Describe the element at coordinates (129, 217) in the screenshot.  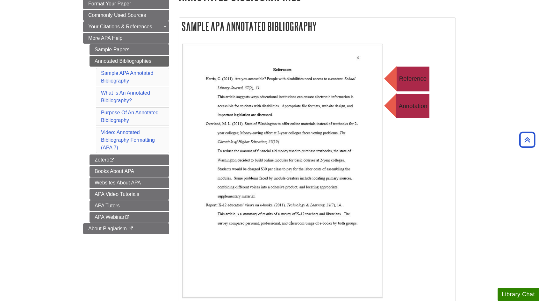
I see `a: APA Webinar` at that location.